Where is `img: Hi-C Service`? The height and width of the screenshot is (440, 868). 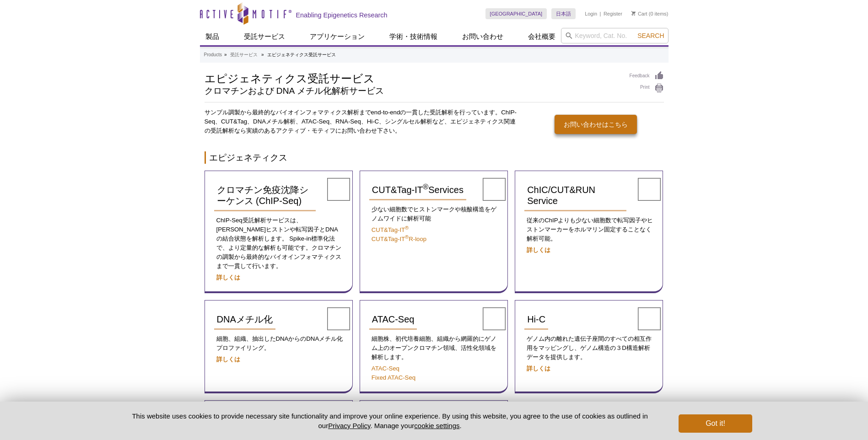 img: Hi-C Service is located at coordinates (649, 319).